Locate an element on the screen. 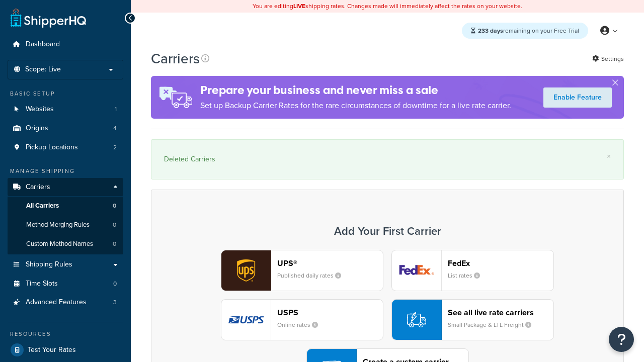  li: Pickup Locations is located at coordinates (65, 147).